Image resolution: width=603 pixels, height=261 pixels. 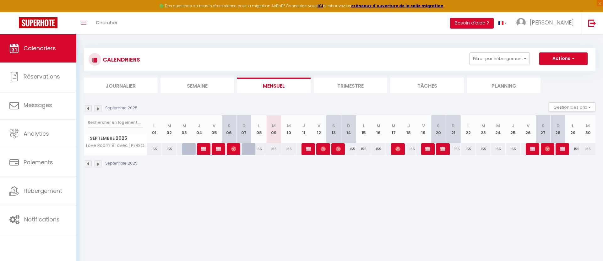 I want to click on img: logout, so click(x=592, y=23).